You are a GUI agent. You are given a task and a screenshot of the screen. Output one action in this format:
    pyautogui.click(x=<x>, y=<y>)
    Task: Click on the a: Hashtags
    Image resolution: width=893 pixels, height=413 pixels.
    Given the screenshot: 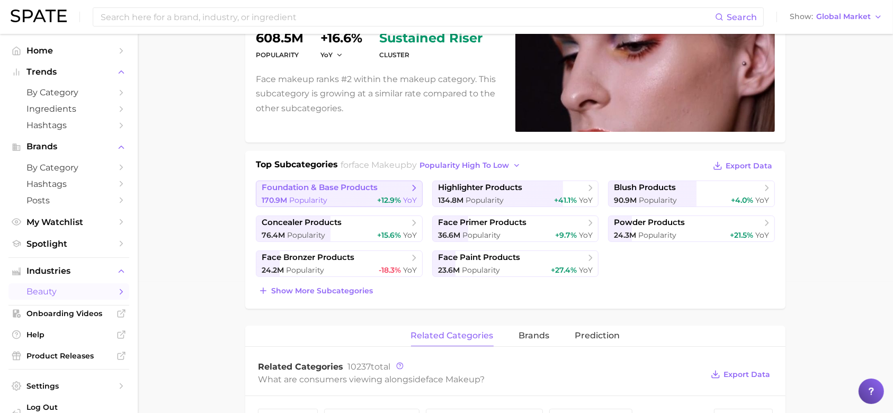 What is the action you would take?
    pyautogui.click(x=69, y=184)
    